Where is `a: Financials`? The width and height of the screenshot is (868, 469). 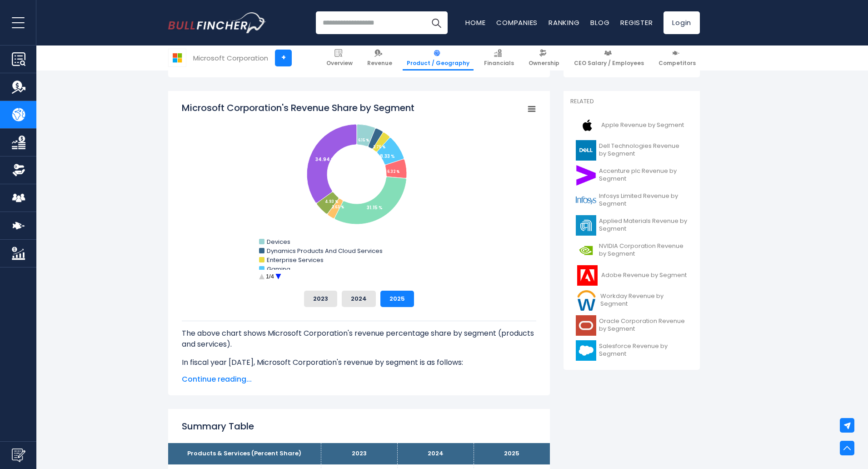 a: Financials is located at coordinates (499, 58).